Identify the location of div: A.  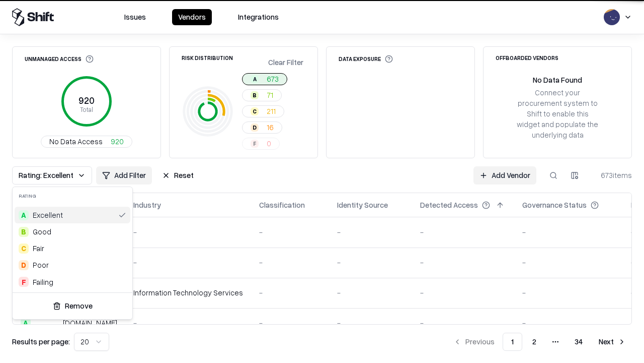
(23, 216).